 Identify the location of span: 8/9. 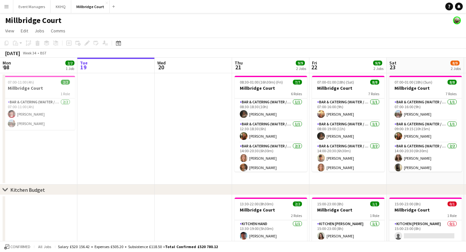
(455, 63).